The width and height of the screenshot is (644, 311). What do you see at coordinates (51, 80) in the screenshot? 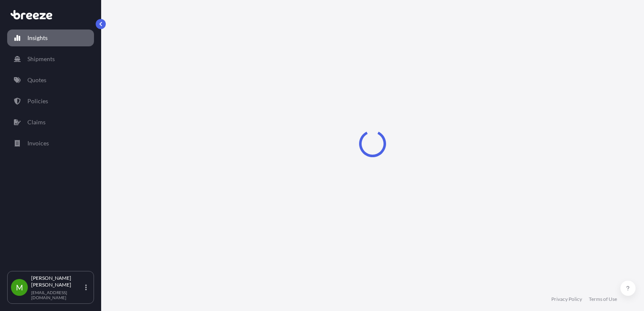
I see `a: Quotes` at bounding box center [51, 80].